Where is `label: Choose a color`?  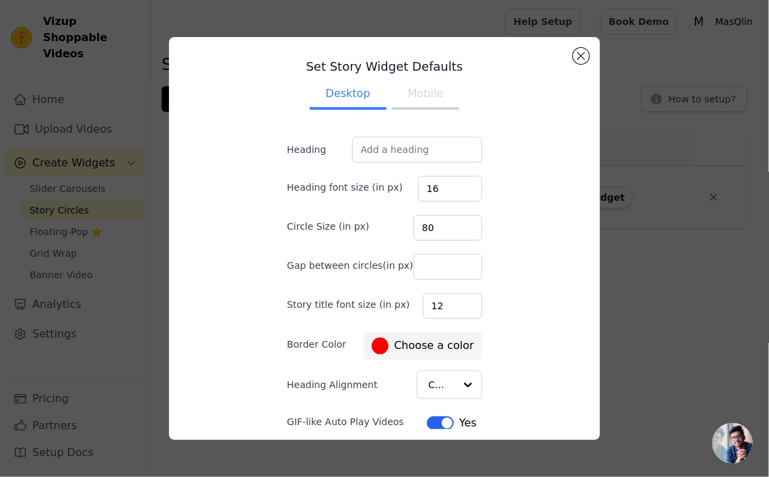 label: Choose a color is located at coordinates (422, 345).